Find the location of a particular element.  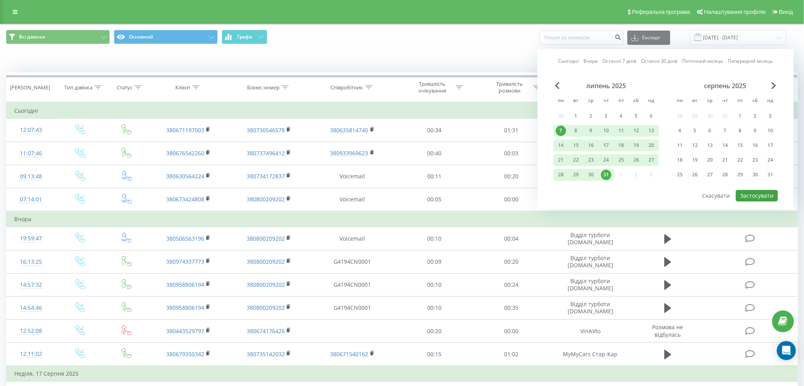

div: нд 10 серп 2025 р. is located at coordinates (770, 131).